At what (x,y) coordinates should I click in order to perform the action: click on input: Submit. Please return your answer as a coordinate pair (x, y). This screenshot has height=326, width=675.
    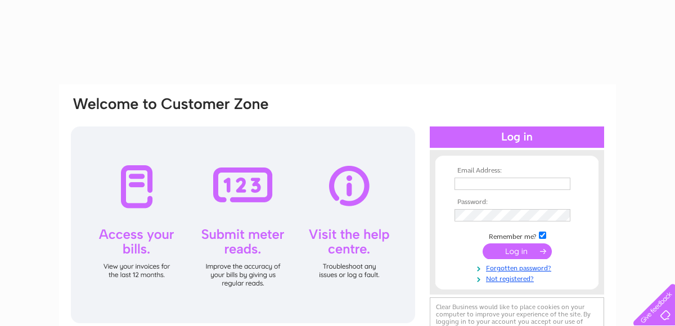
    Looking at the image, I should click on (517, 252).